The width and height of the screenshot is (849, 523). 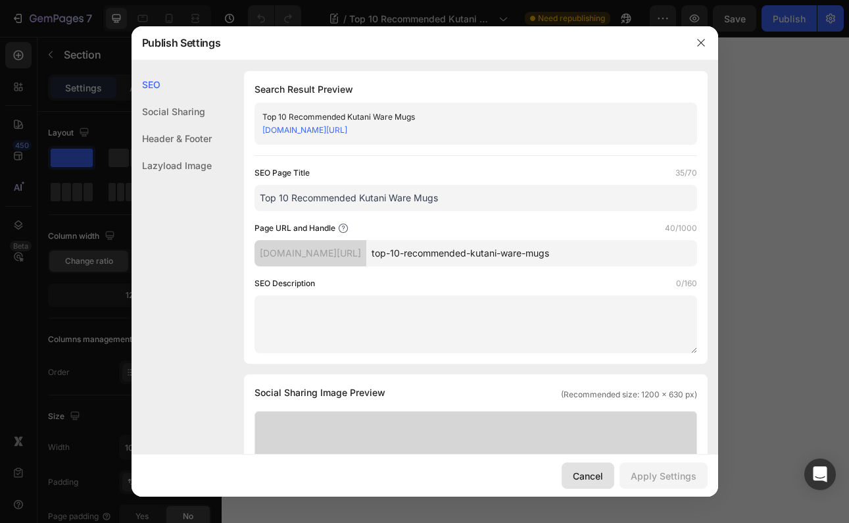 I want to click on div: Cancel, so click(x=588, y=475).